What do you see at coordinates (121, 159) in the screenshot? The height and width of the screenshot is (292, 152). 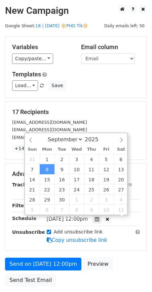 I see `span: September 6, 2025` at bounding box center [121, 159].